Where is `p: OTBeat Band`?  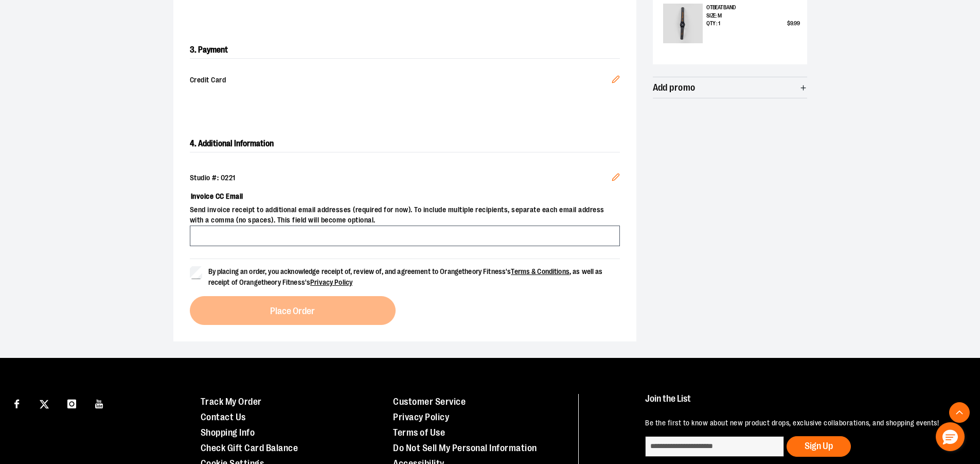 p: OTBeat Band is located at coordinates (752, 8).